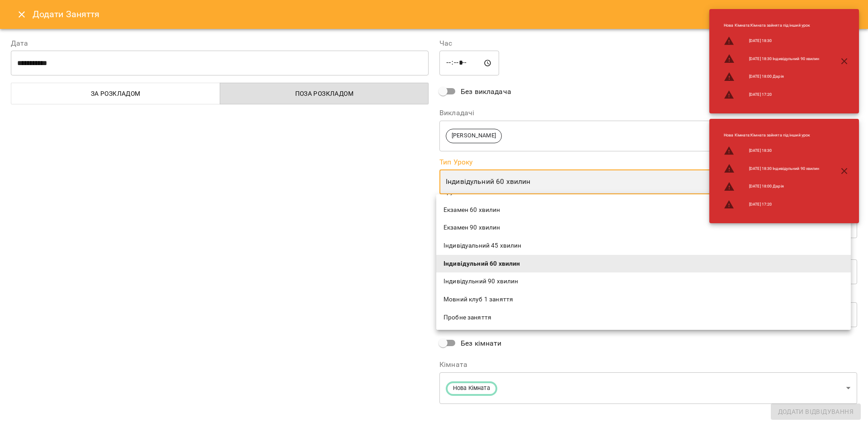  Describe the element at coordinates (643, 264) in the screenshot. I see `span: Індивідульний 60 хвилин` at that location.